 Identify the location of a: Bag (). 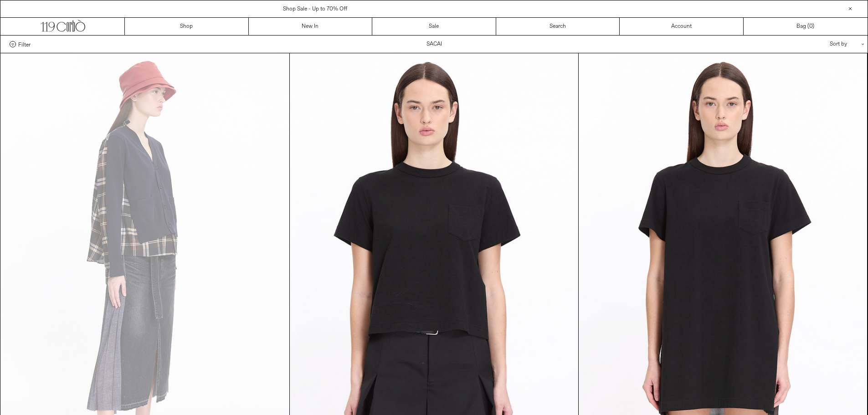
(806, 26).